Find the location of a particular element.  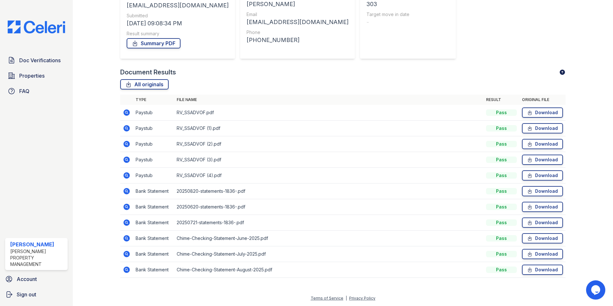

a: Privacy Policy is located at coordinates (362, 298).